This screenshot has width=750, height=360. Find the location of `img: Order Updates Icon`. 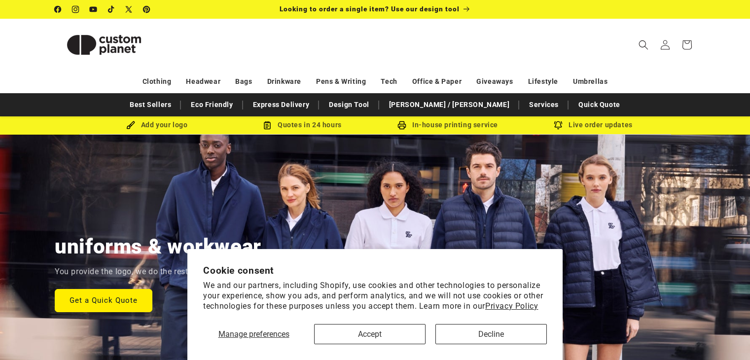

img: Order Updates Icon is located at coordinates (267, 125).